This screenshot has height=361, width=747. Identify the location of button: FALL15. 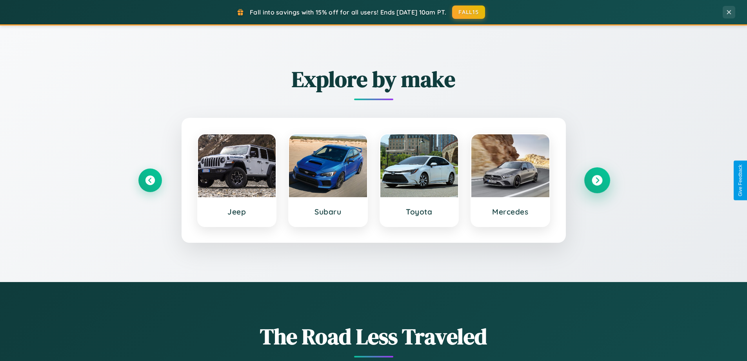
(469, 12).